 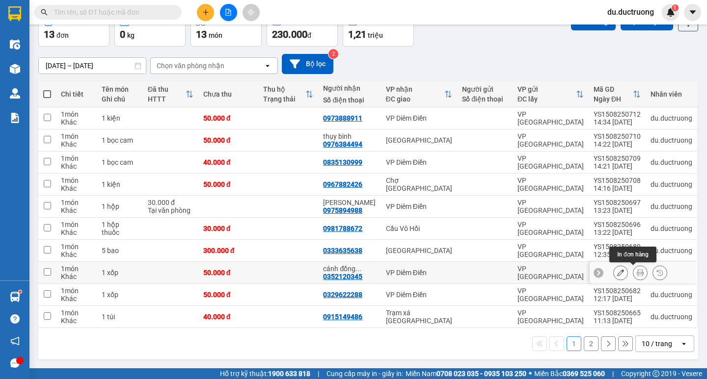 I want to click on span: file-add, so click(x=228, y=12).